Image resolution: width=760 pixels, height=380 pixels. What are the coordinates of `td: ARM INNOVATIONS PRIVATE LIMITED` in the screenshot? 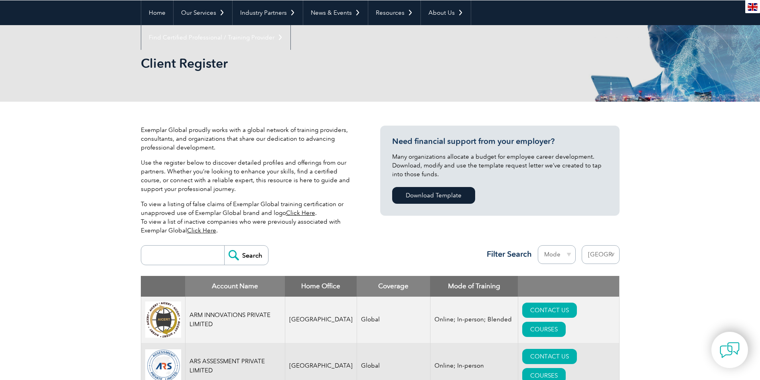 It's located at (235, 320).